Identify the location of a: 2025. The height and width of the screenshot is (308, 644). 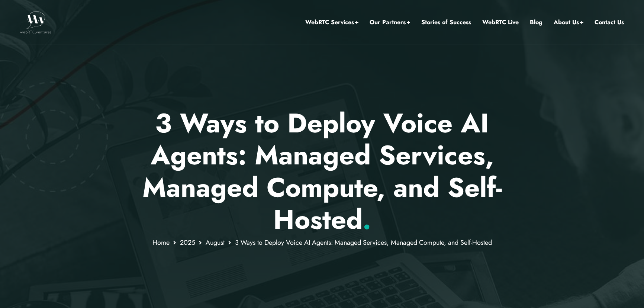
(188, 243).